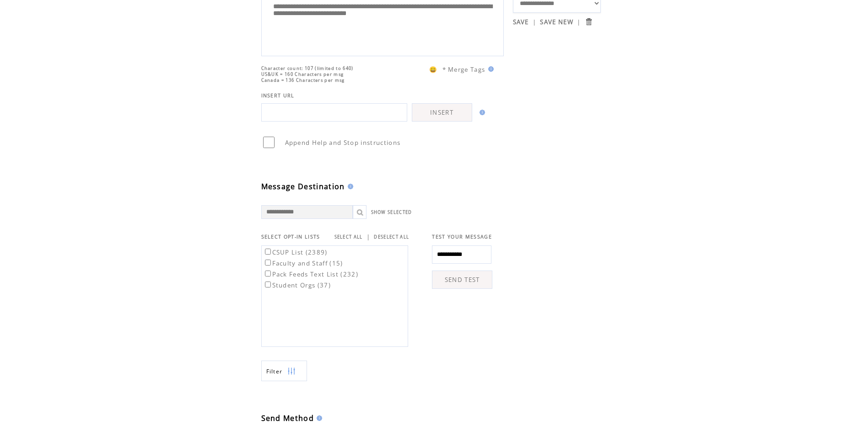 Image resolution: width=868 pixels, height=436 pixels. I want to click on span: Show filters, so click(275, 371).